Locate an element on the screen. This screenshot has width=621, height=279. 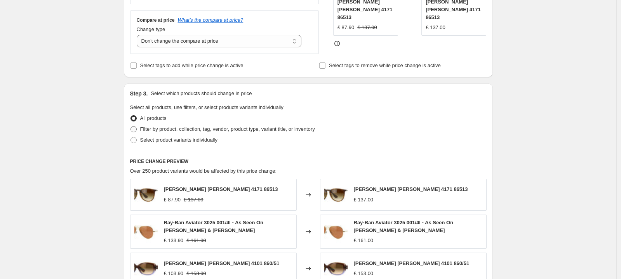
span: Select tags to add while price change is active is located at coordinates (192, 65).